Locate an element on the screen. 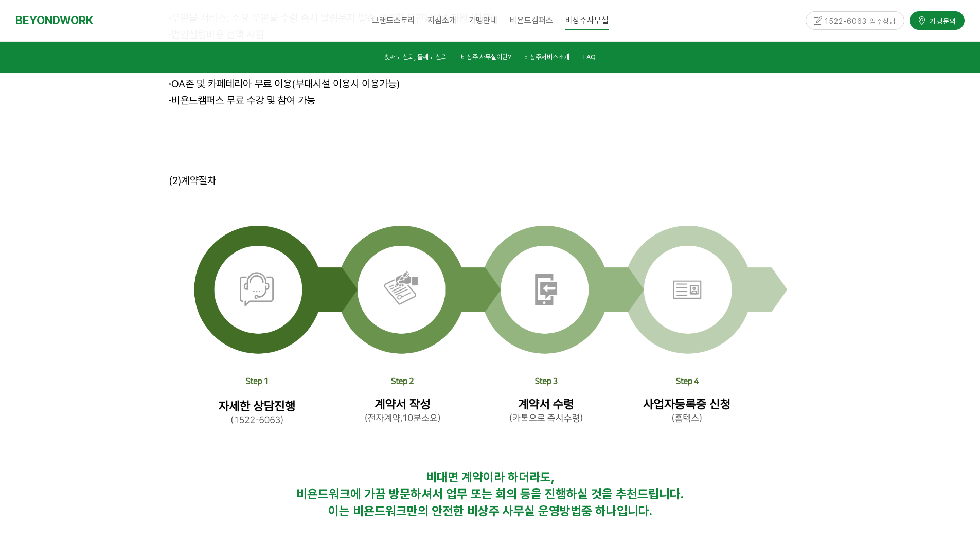  span: 비욘드워크에 가끔 방문하셔서 업무 또는 회의 등을 진행하실 것을 추천드립니다. is located at coordinates (490, 494).